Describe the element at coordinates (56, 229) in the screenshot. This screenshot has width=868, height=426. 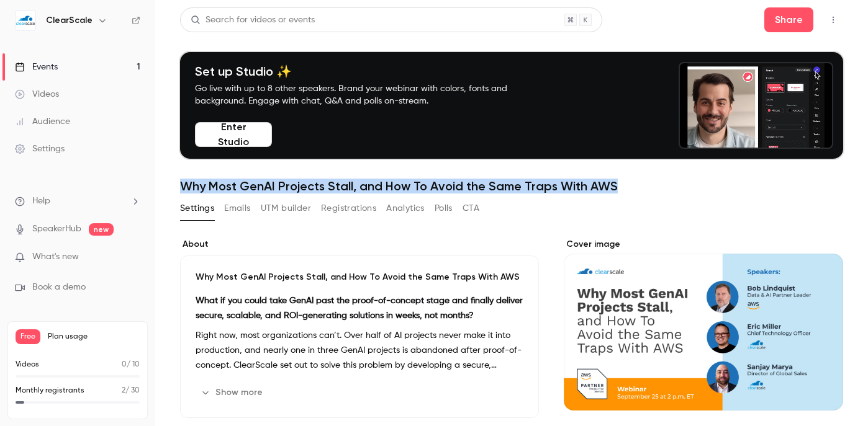
I see `a: SpeakerHub` at that location.